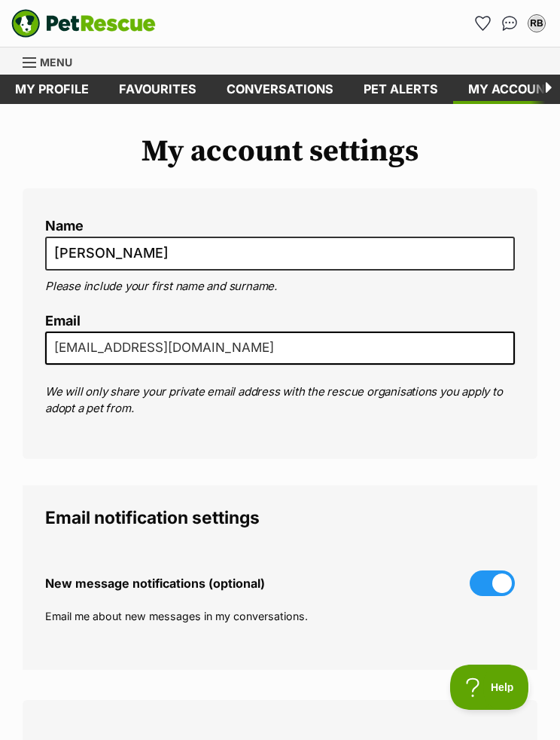  What do you see at coordinates (280, 226) in the screenshot?
I see `label: Name` at bounding box center [280, 226].